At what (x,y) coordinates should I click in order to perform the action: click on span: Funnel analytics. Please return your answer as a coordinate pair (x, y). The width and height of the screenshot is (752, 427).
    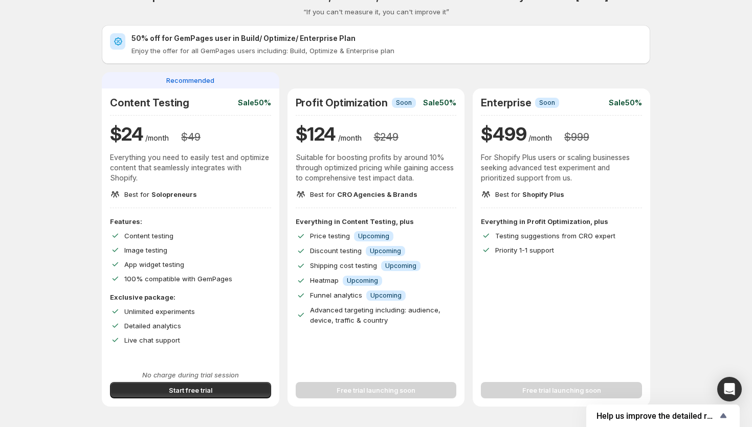
    Looking at the image, I should click on (336, 295).